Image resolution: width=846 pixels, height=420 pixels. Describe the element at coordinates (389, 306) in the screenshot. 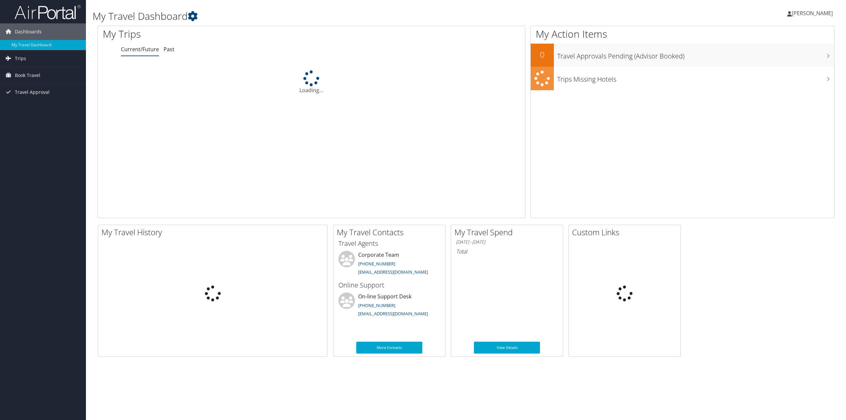

I see `li: On-line Support Desk` at that location.